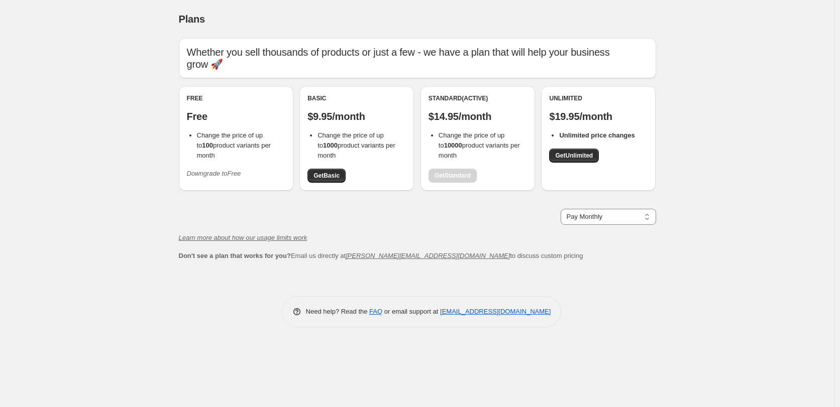  What do you see at coordinates (214, 174) in the screenshot?
I see `button: Downgrade toFree` at bounding box center [214, 174].